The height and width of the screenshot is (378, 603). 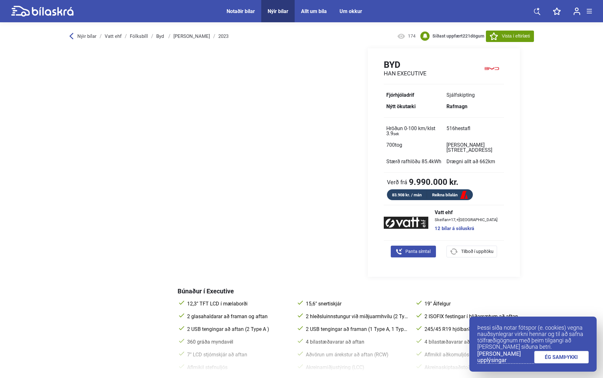 What do you see at coordinates (471, 161) in the screenshot?
I see `span: Drægni allt að 662` at bounding box center [471, 161].